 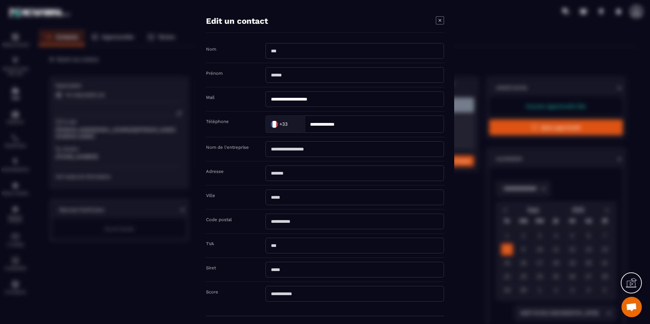 I want to click on label: Nom, so click(x=211, y=49).